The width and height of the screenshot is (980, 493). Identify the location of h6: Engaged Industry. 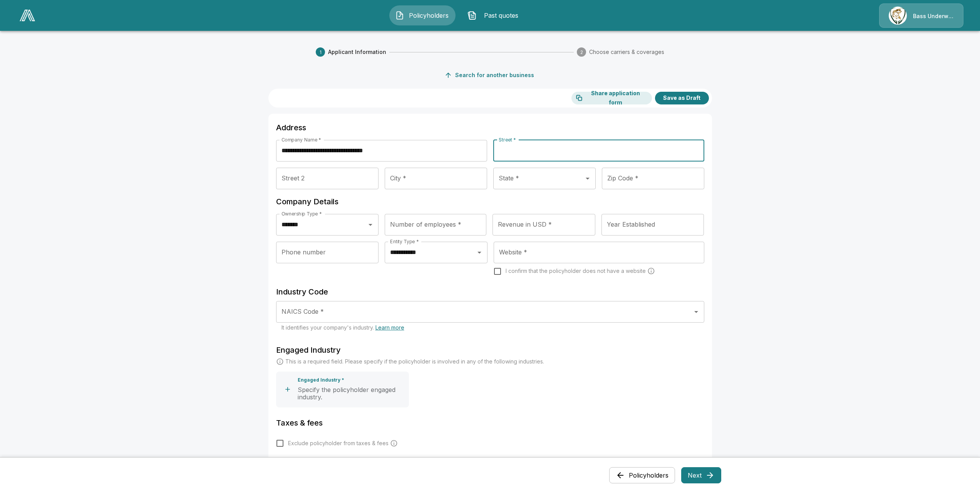
(490, 350).